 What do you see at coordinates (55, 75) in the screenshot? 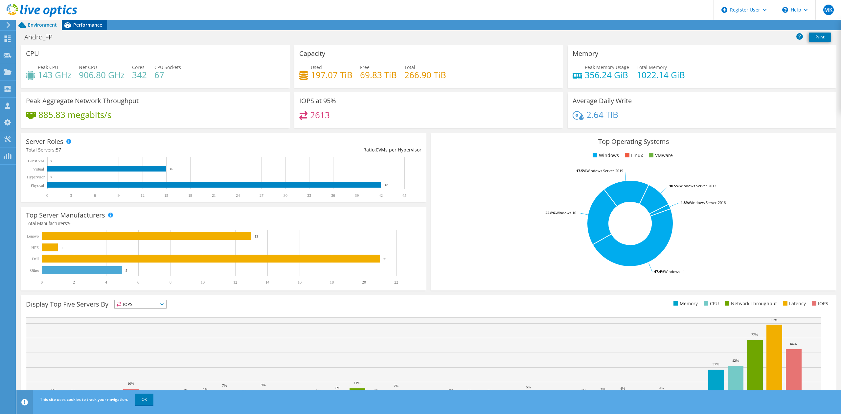
I see `h4: 143 GHz` at bounding box center [55, 75].